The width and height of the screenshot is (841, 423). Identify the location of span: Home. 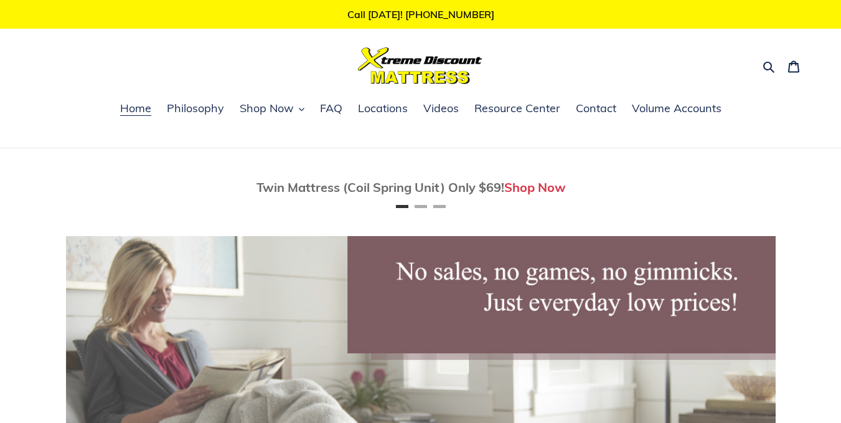
(136, 108).